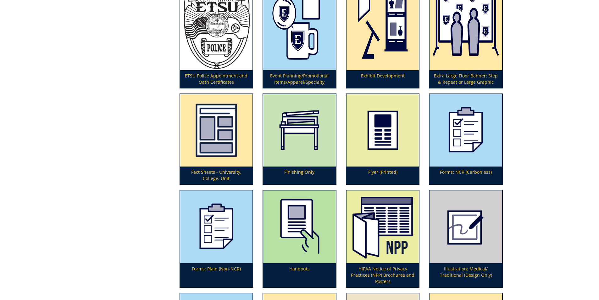 This screenshot has width=599, height=300. What do you see at coordinates (216, 238) in the screenshot?
I see `a: Forms: Plain (Non-NCR)` at bounding box center [216, 238].